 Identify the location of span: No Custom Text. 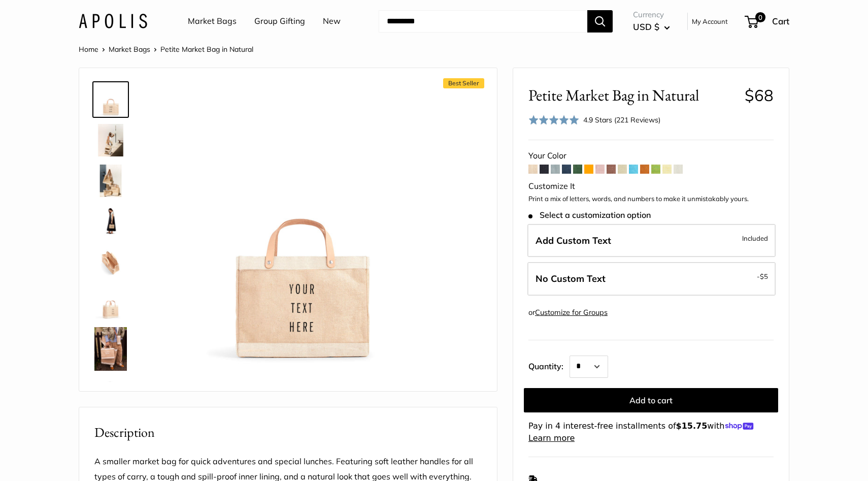
(571, 279).